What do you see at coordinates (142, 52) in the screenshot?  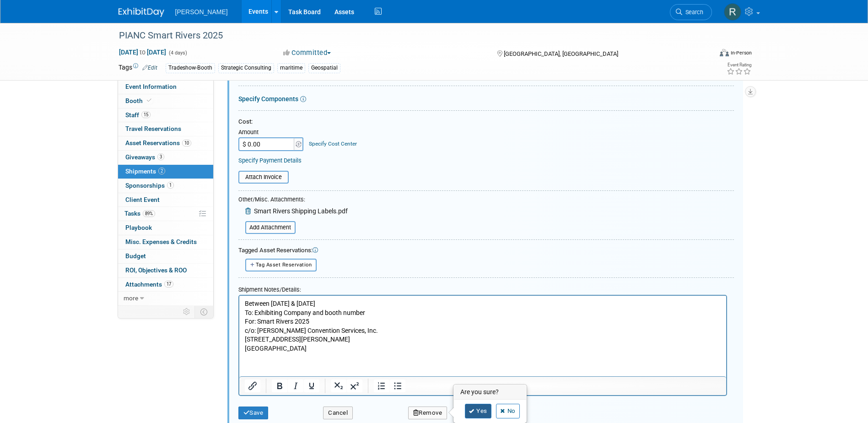 I see `span: to` at bounding box center [142, 52].